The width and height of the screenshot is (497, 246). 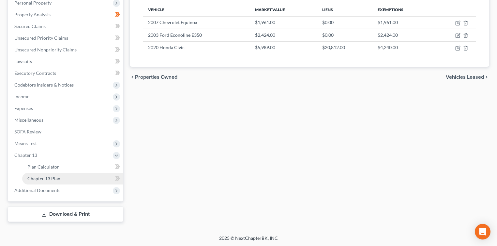 What do you see at coordinates (196, 10) in the screenshot?
I see `th: Vehicle` at bounding box center [196, 10].